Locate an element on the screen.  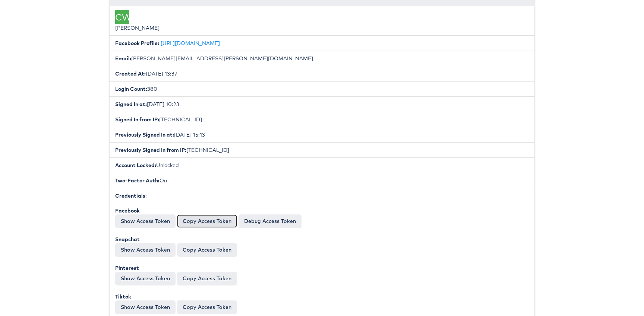
b: Facebook is located at coordinates (127, 211).